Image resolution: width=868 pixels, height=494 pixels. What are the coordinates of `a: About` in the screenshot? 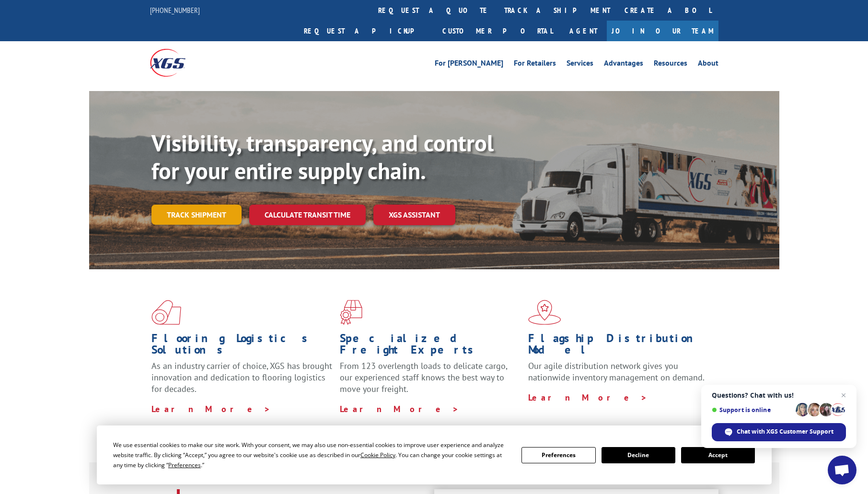 It's located at (707, 65).